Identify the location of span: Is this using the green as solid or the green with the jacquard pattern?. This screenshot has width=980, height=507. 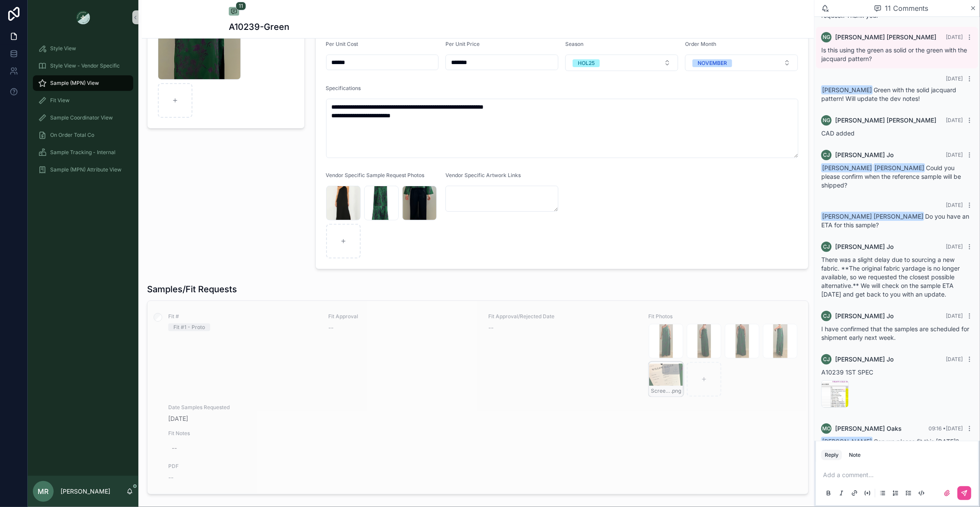
(894, 54).